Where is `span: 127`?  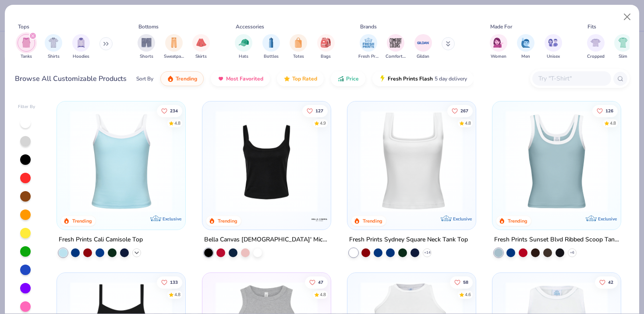 span: 127 is located at coordinates (319, 111).